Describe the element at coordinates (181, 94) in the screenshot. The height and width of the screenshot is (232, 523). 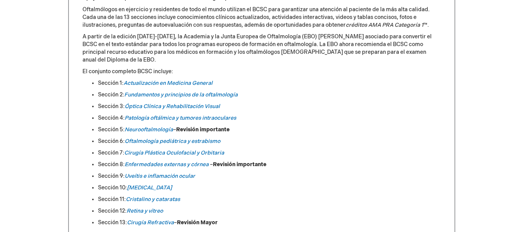
I see `font: Fundamentos y principios de la oftalmología` at that location.